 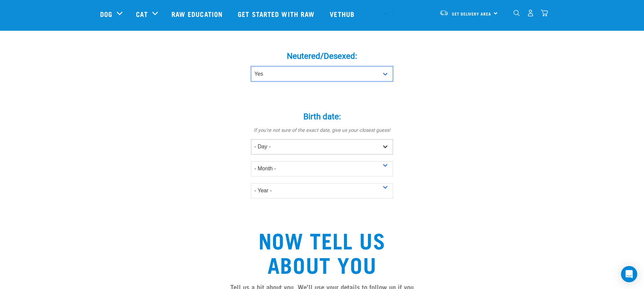 I want to click on div: Open Intercom Messenger, so click(x=629, y=275).